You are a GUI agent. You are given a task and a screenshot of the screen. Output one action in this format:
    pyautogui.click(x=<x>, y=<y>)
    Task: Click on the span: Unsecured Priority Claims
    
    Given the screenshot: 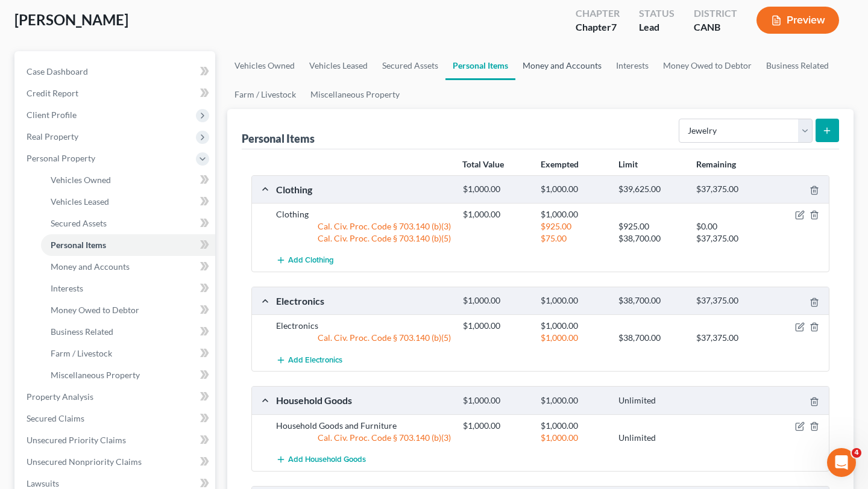 What is the action you would take?
    pyautogui.click(x=76, y=440)
    